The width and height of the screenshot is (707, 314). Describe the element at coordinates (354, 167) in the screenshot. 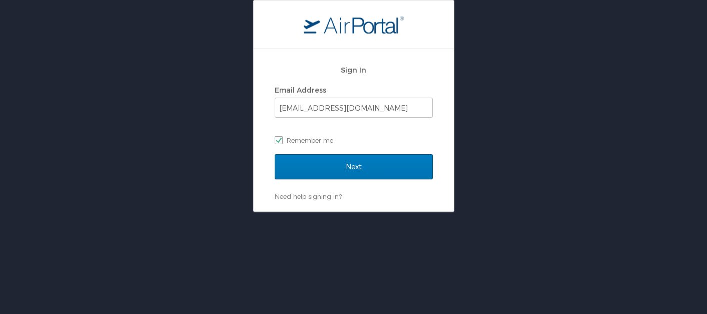

I see `input: Next` at that location.